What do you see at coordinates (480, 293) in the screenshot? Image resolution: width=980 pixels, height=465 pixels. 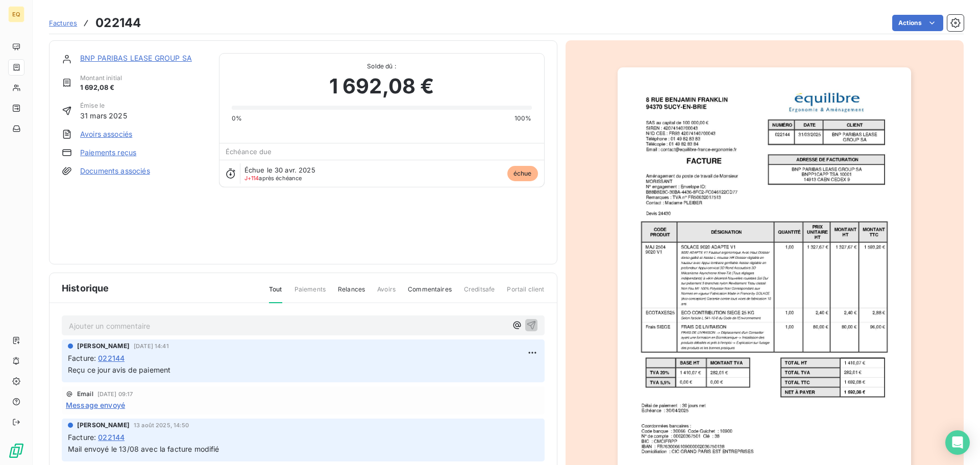 I see `span: Creditsafe` at bounding box center [480, 293].